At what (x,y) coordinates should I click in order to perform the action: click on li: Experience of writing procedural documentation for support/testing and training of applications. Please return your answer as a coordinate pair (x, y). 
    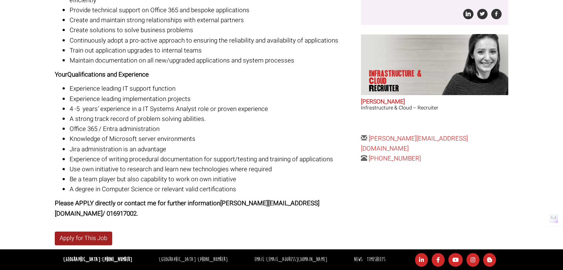
    Looking at the image, I should click on (212, 159).